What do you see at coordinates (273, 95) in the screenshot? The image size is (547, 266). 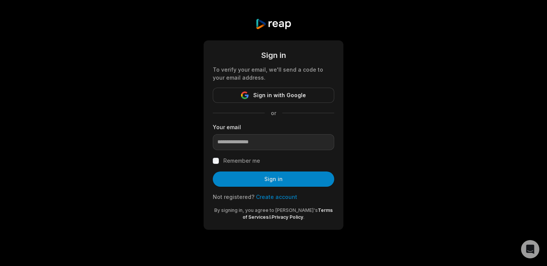 I see `button: Sign in with Google` at bounding box center [273, 95].